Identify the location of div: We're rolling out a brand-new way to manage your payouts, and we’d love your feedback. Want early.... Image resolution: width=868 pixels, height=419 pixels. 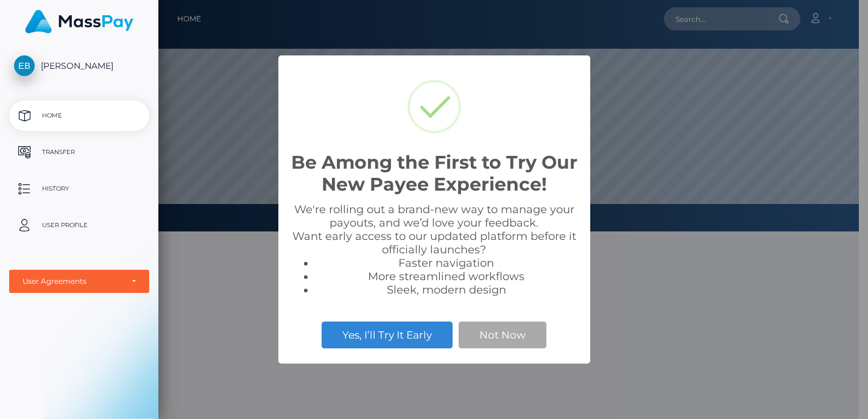
(435, 250).